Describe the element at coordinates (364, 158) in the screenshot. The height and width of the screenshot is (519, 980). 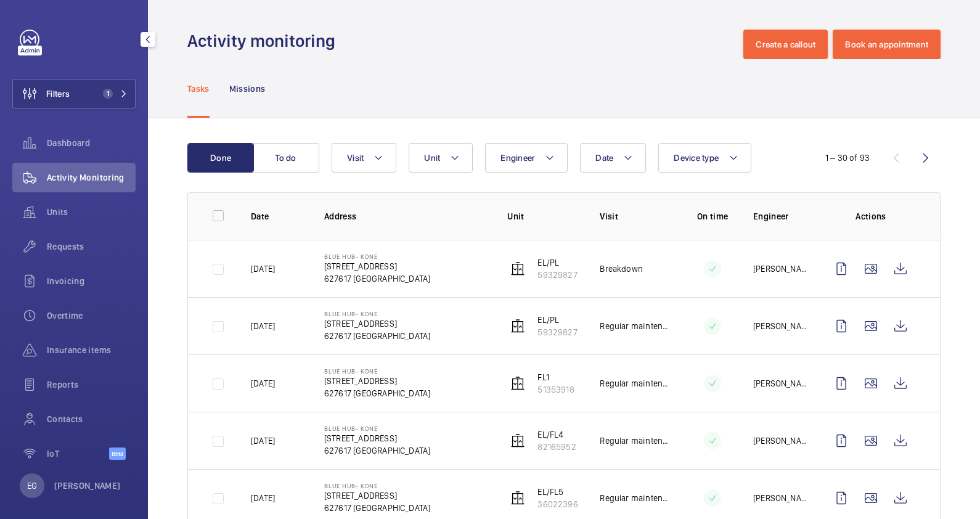
I see `button: Visit` at that location.